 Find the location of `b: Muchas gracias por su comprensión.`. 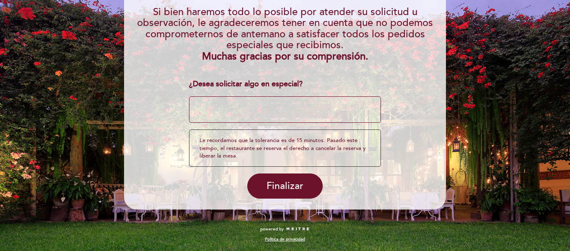

b: Muchas gracias por su comprensión. is located at coordinates (285, 56).